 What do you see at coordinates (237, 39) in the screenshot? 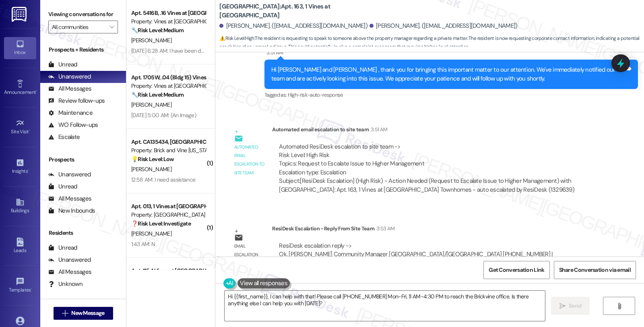
I see `strong: ⚠️ Risk Level: High` at bounding box center [237, 39].